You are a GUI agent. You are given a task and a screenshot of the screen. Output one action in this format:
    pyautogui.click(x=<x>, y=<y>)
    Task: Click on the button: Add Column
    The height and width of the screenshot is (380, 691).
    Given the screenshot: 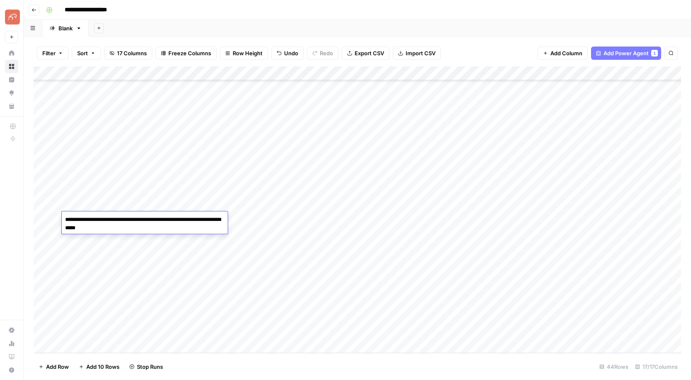 What is the action you would take?
    pyautogui.click(x=563, y=53)
    